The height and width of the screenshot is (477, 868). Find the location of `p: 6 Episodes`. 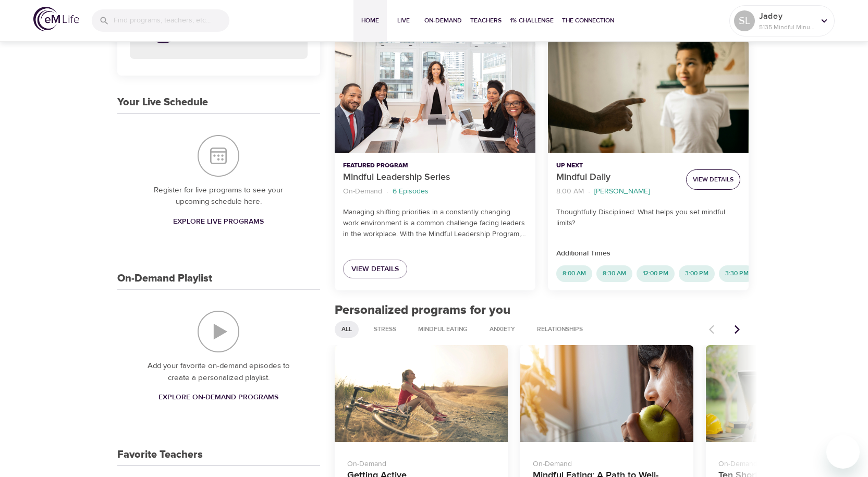

p: 6 Episodes is located at coordinates (410, 191).